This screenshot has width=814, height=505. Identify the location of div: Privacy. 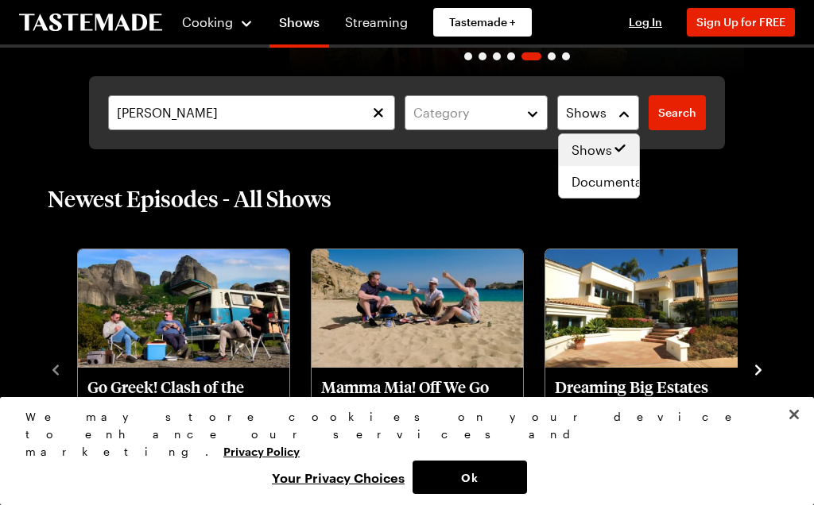
(400, 451).